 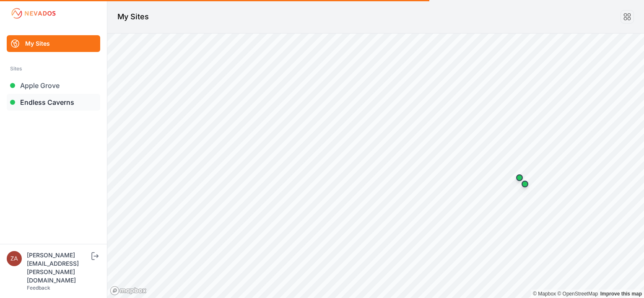 What do you see at coordinates (544, 294) in the screenshot?
I see `a: Mapbox` at bounding box center [544, 294].